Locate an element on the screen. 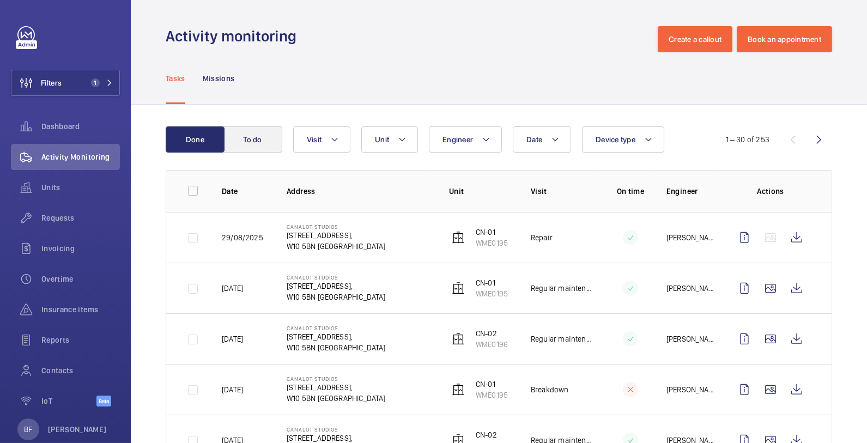 This screenshot has height=443, width=867. span: Requests is located at coordinates (81, 218).